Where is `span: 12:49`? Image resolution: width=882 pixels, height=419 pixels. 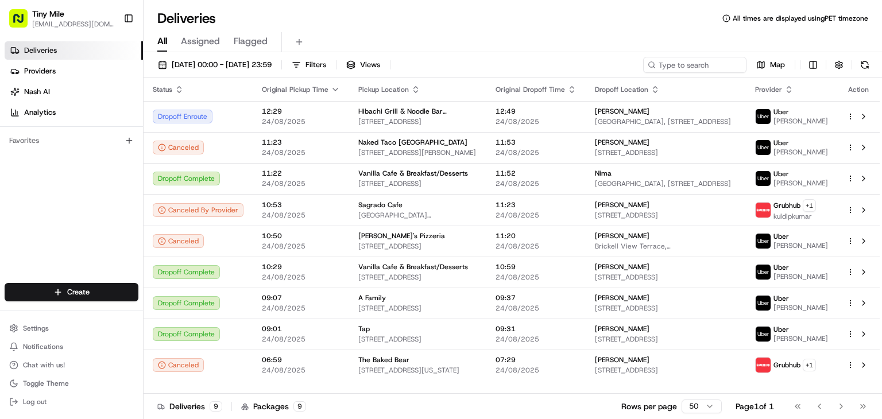
span: 12:49 is located at coordinates (536, 111).